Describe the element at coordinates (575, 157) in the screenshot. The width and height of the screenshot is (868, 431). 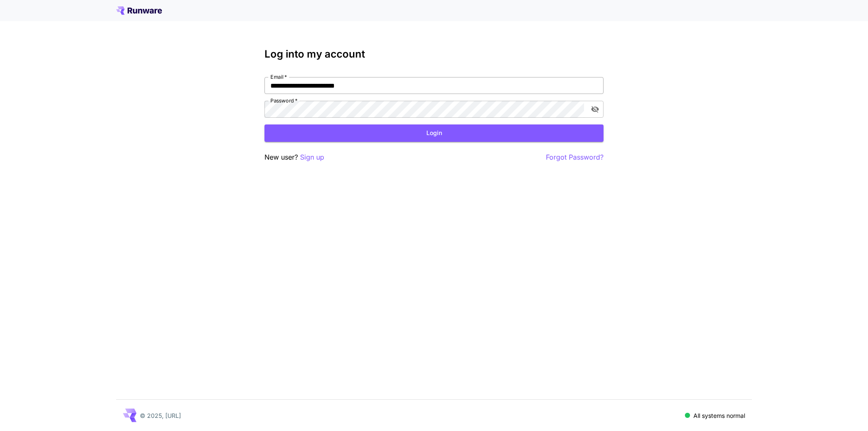
I see `p: Forgot Password?` at that location.